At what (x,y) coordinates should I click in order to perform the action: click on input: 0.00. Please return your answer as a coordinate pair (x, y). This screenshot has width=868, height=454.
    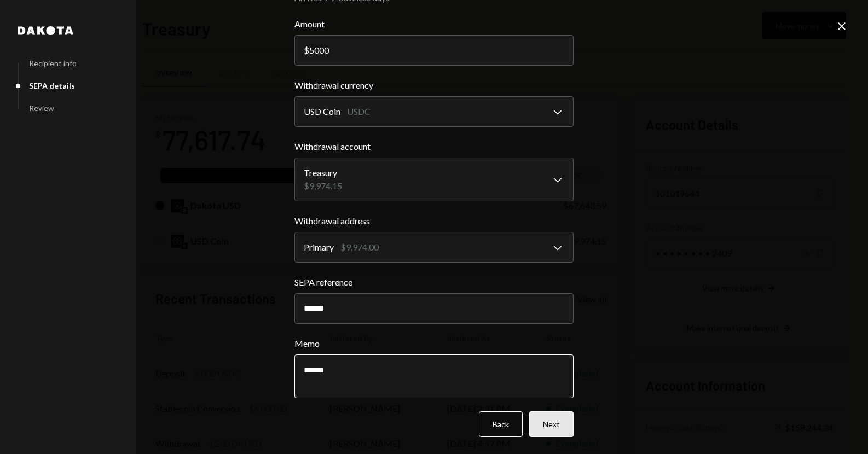
    Looking at the image, I should click on (434, 50).